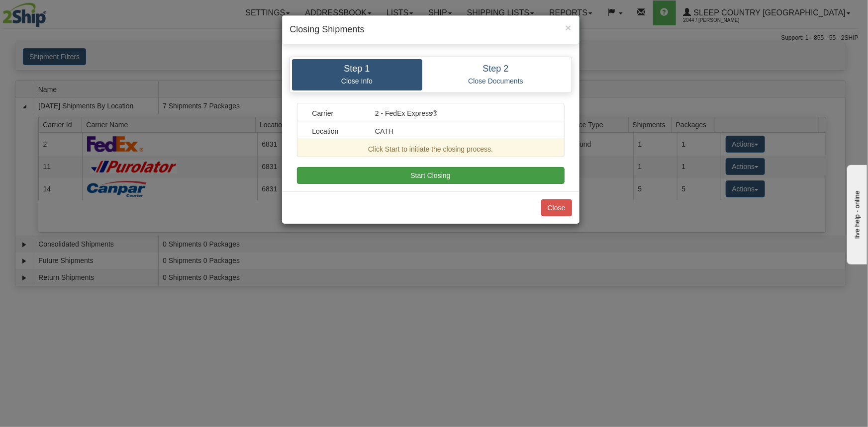  I want to click on h4: Step 2, so click(496, 69).